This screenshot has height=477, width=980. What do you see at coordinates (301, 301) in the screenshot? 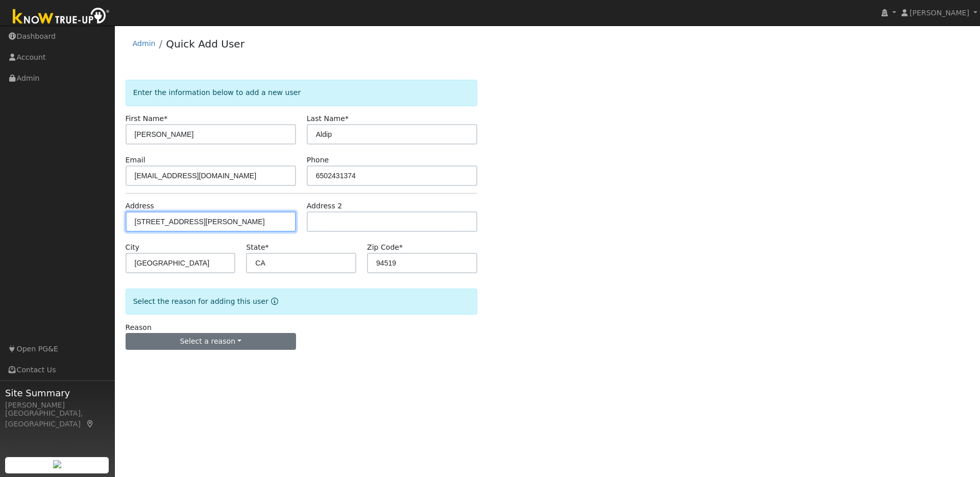
I see `div: Select the reason for adding this user` at bounding box center [301, 301].